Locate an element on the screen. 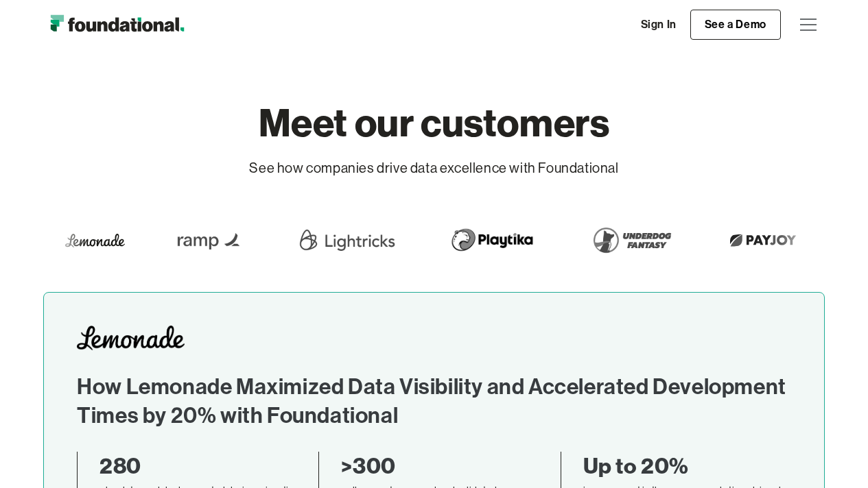 This screenshot has height=488, width=868. img: Lemonade is located at coordinates (95, 240).